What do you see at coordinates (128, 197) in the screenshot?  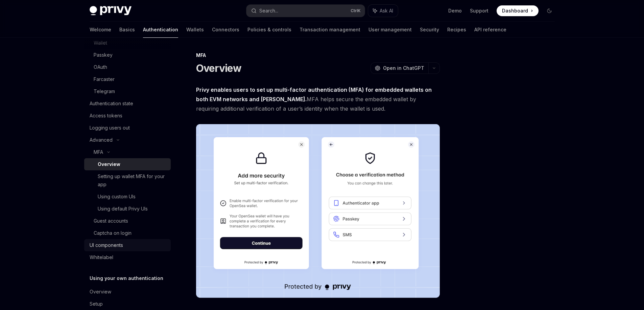 I see `a: Using custom UIs` at bounding box center [128, 197].